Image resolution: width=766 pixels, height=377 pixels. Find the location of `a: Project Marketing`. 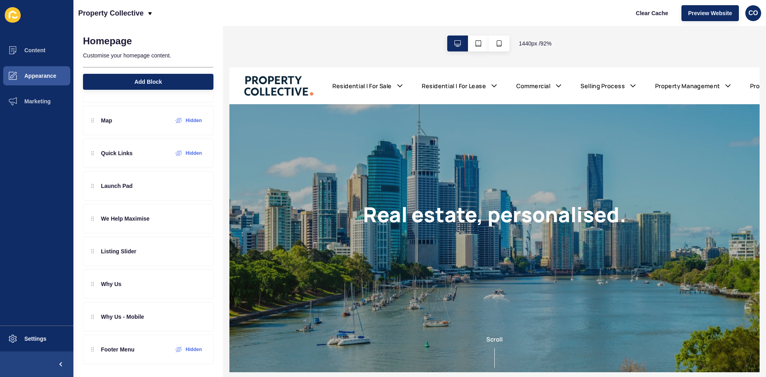

a: Project Marketing is located at coordinates (592, 20).